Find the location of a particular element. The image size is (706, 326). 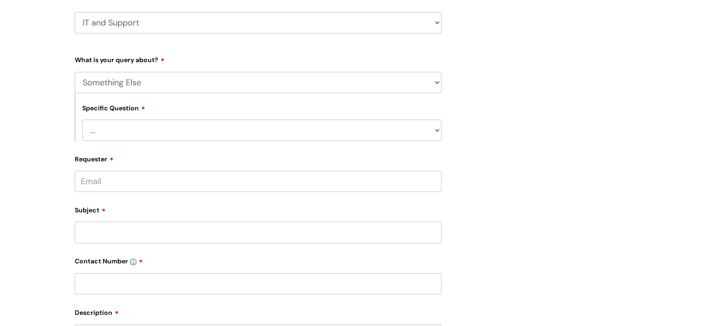

label: What is your query about? is located at coordinates (258, 58).